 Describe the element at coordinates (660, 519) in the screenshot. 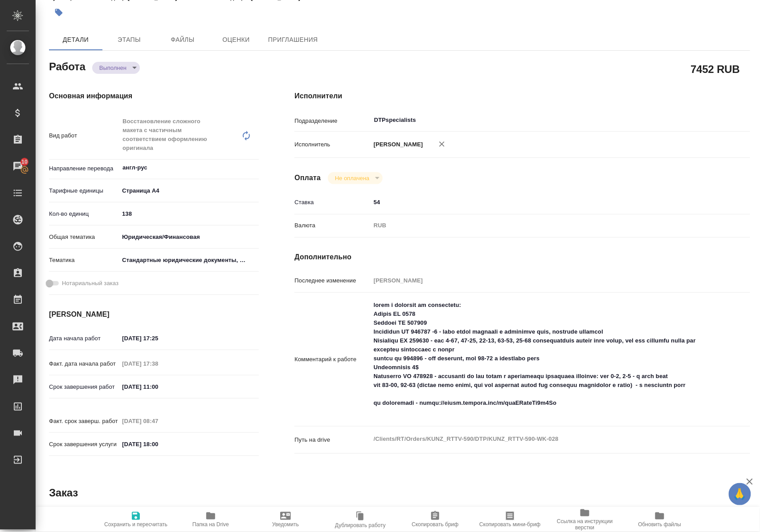

I see `button: Обновить файлы` at that location.